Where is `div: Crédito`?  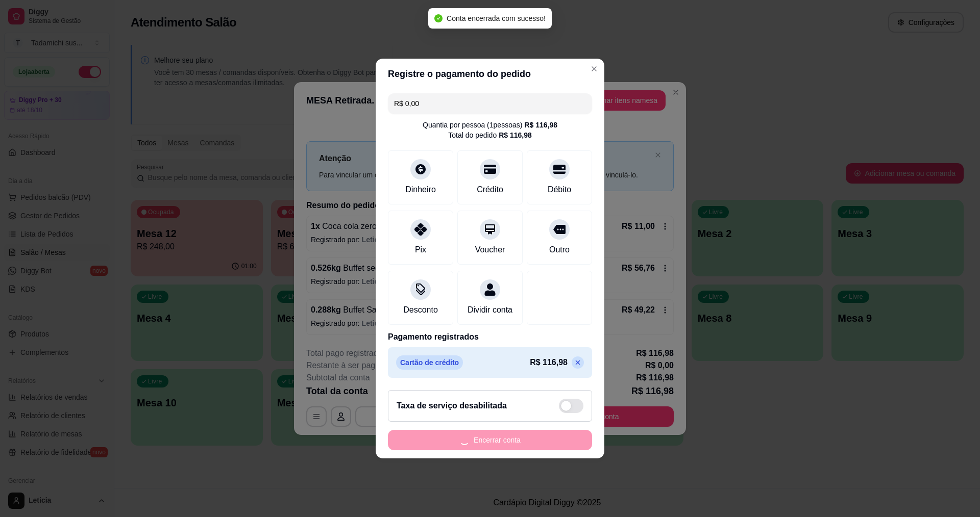 div: Crédito is located at coordinates (490, 190).